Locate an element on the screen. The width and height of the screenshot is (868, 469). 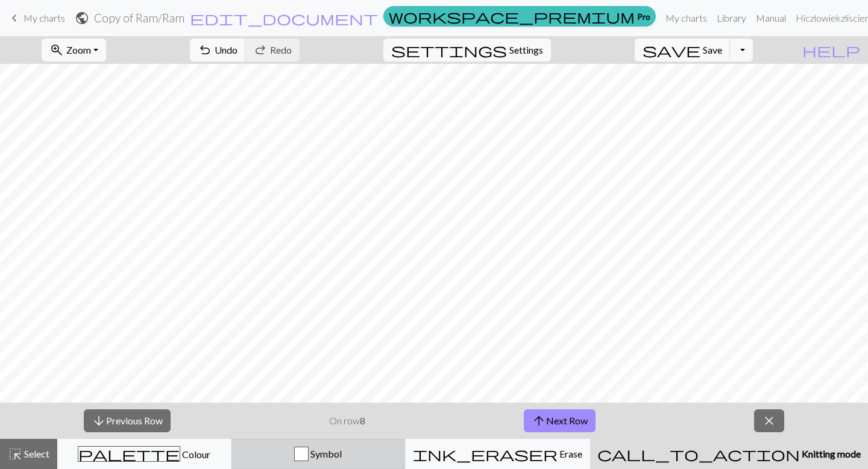
a: Manual is located at coordinates (771, 18).